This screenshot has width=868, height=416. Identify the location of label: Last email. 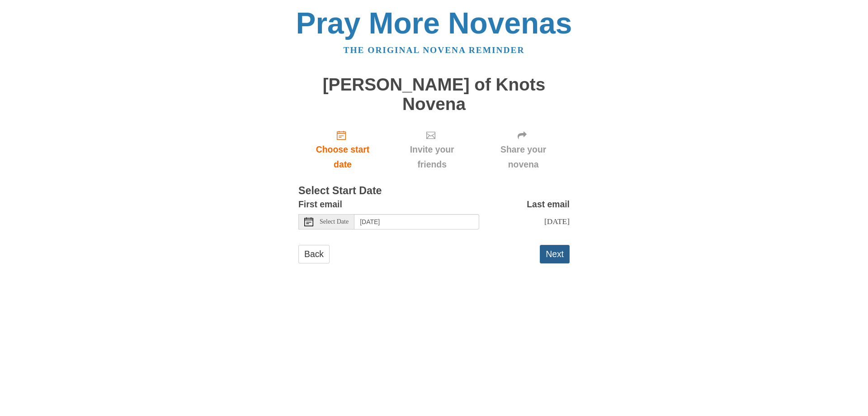
(548, 204).